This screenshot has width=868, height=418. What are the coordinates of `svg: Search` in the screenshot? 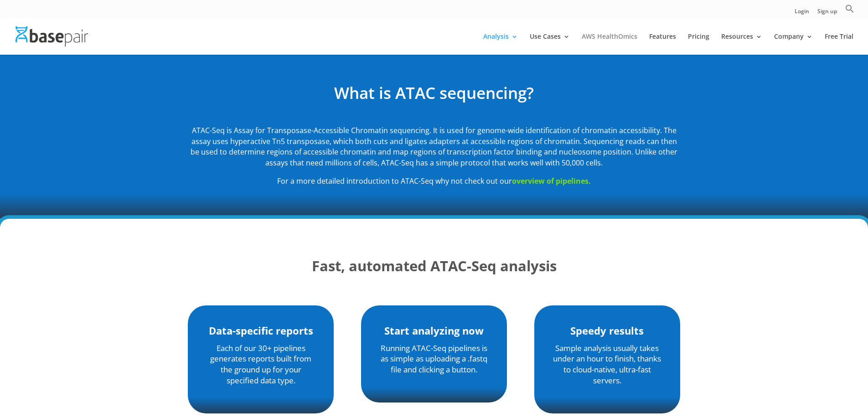 It's located at (850, 8).